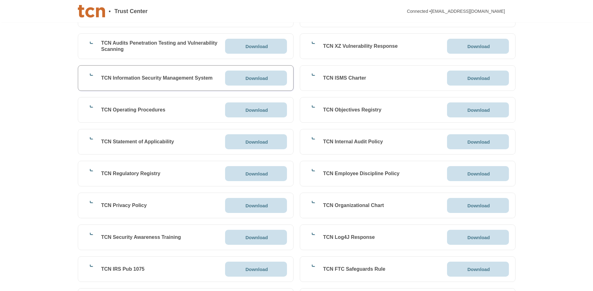 Image resolution: width=593 pixels, height=291 pixels. I want to click on div: TCN IRS Pub 1075, so click(123, 270).